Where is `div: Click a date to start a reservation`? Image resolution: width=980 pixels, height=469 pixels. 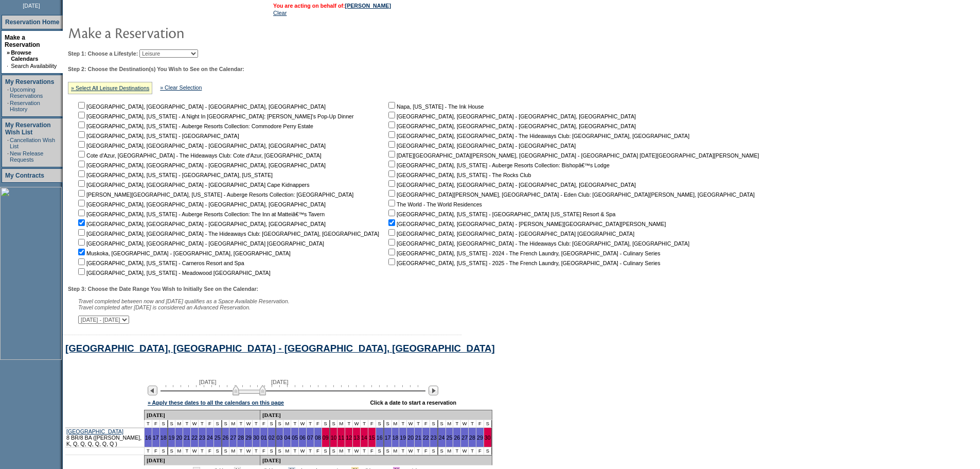
div: Click a date to start a reservation is located at coordinates (413, 402).